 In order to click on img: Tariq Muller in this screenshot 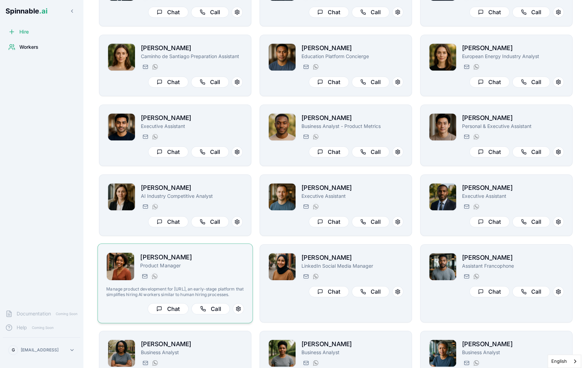, I will do `click(121, 127)`.